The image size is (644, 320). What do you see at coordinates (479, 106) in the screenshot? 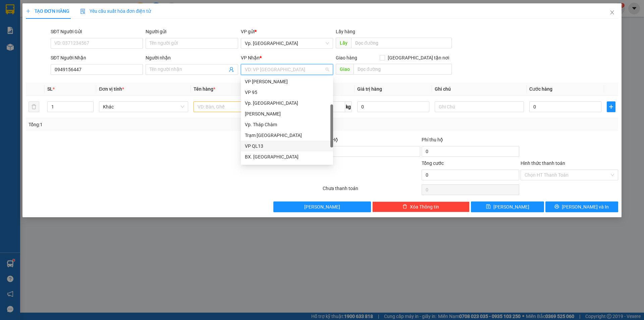
I see `input: Ghi Chú` at bounding box center [479, 106].